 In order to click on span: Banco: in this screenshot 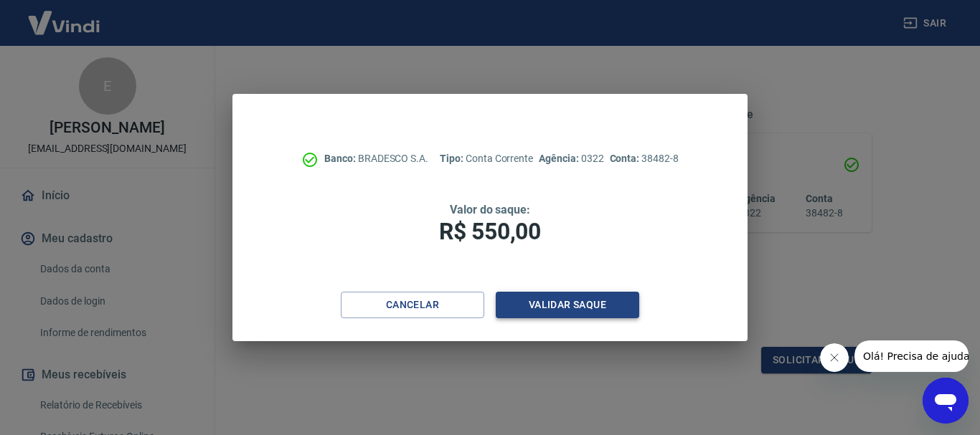, I will do `click(341, 158)`.